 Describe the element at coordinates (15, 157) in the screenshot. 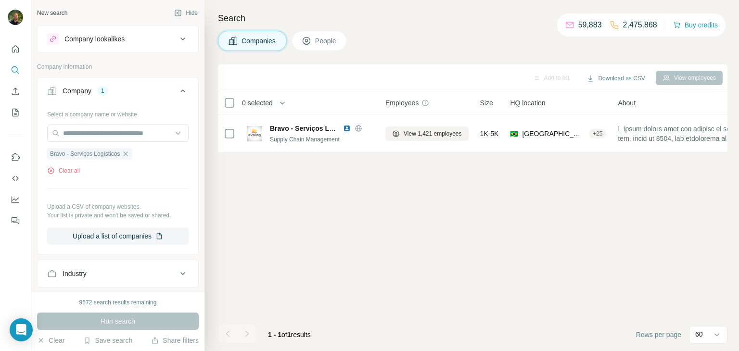

I see `button: Use Surfe on LinkedIn` at that location.